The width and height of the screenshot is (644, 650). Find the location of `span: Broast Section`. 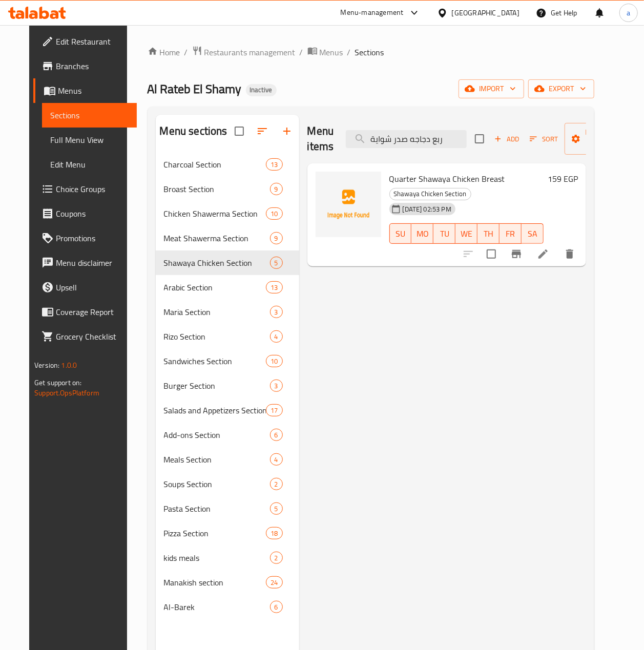

span: Broast Section is located at coordinates (216, 189).